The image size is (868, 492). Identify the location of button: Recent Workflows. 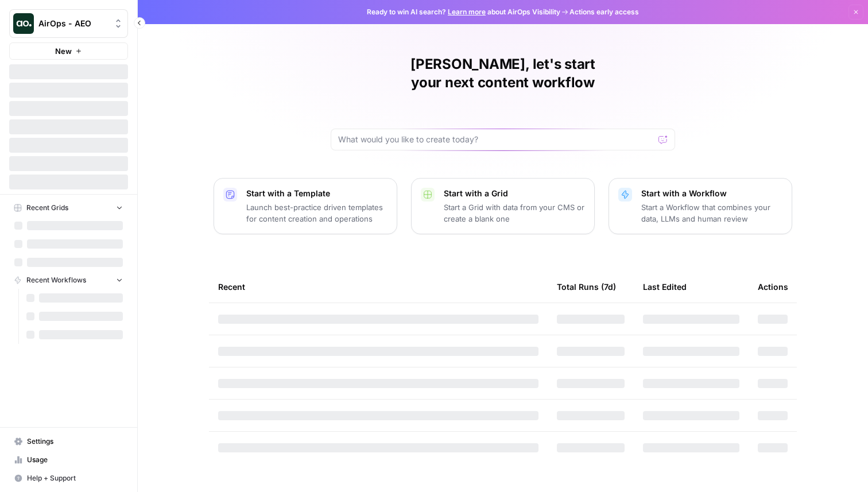
(68, 281).